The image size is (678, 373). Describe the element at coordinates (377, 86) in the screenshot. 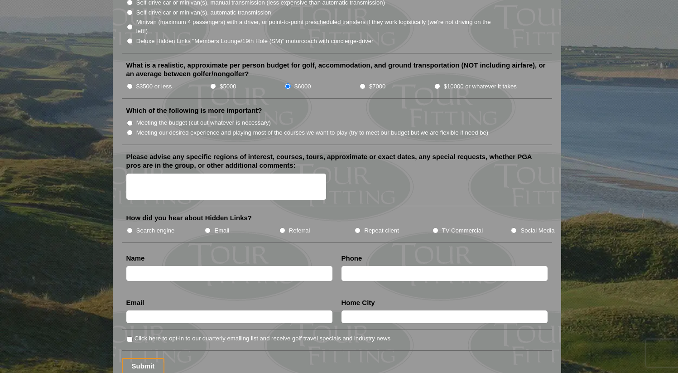

I see `label: $7000` at that location.